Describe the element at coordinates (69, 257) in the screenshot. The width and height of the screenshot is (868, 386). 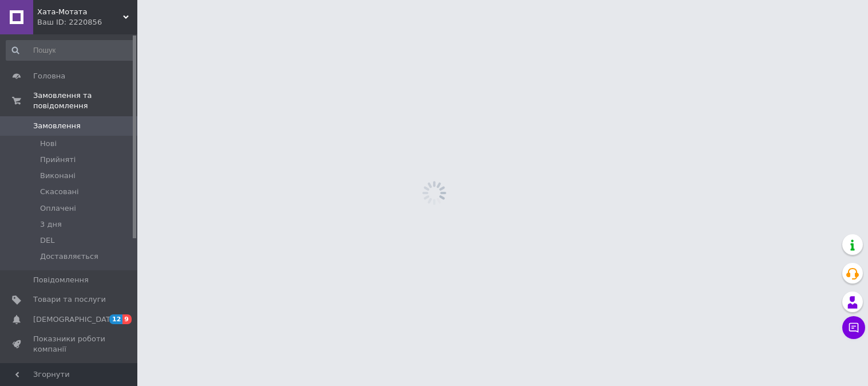
I see `span: Доставляється` at that location.